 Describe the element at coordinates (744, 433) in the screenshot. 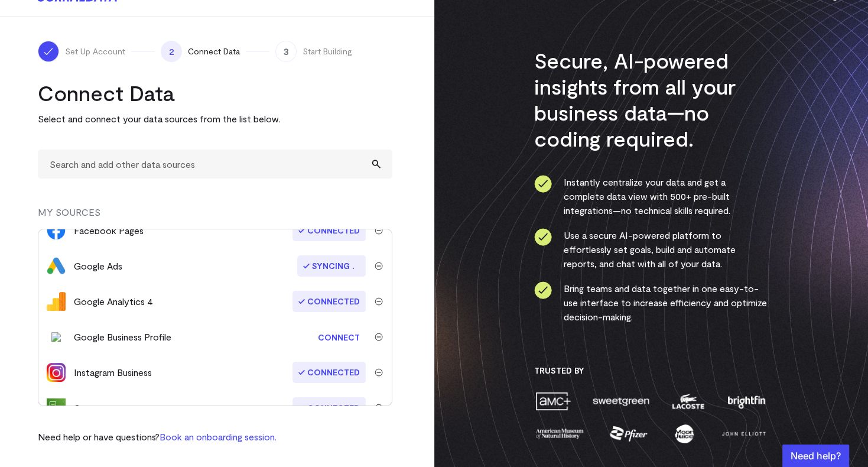

I see `img: john-elliott-25751c40.png` at that location.